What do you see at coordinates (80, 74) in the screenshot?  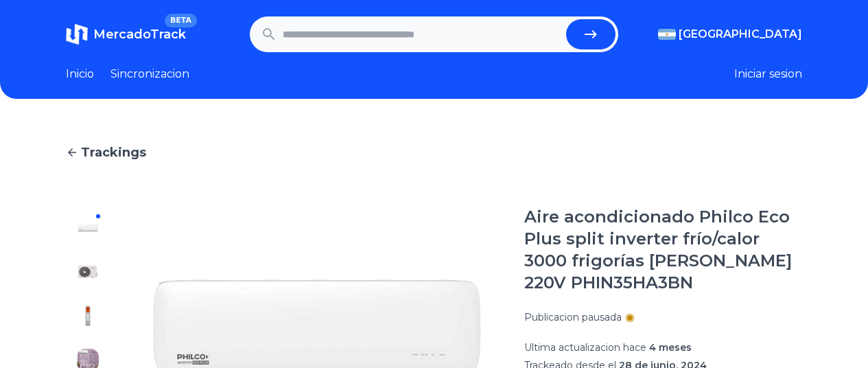 I see `a: Inicio` at bounding box center [80, 74].